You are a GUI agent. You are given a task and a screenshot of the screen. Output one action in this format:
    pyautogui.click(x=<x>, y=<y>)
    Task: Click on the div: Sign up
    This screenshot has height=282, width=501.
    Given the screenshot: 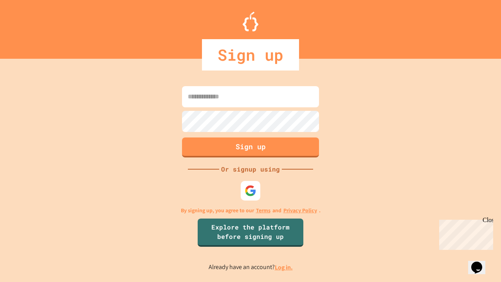 What is the action you would take?
    pyautogui.click(x=250, y=55)
    